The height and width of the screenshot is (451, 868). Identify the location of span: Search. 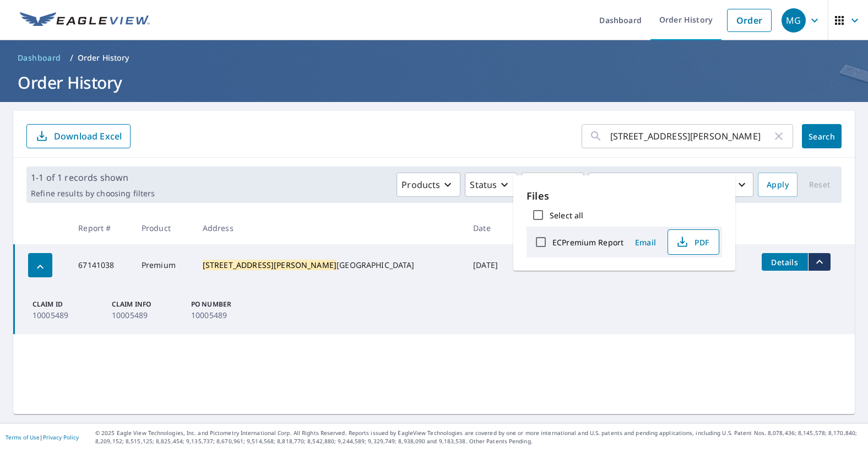
(822, 136).